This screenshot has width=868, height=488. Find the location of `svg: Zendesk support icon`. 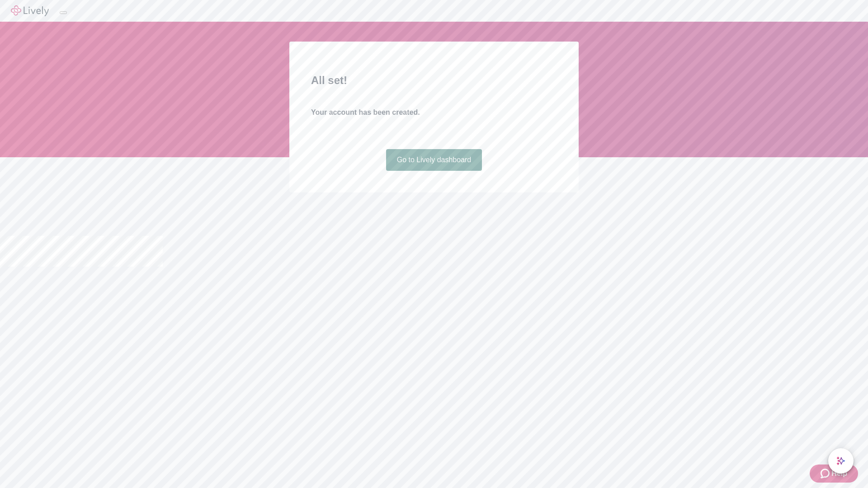

svg: Zendesk support icon is located at coordinates (826, 473).